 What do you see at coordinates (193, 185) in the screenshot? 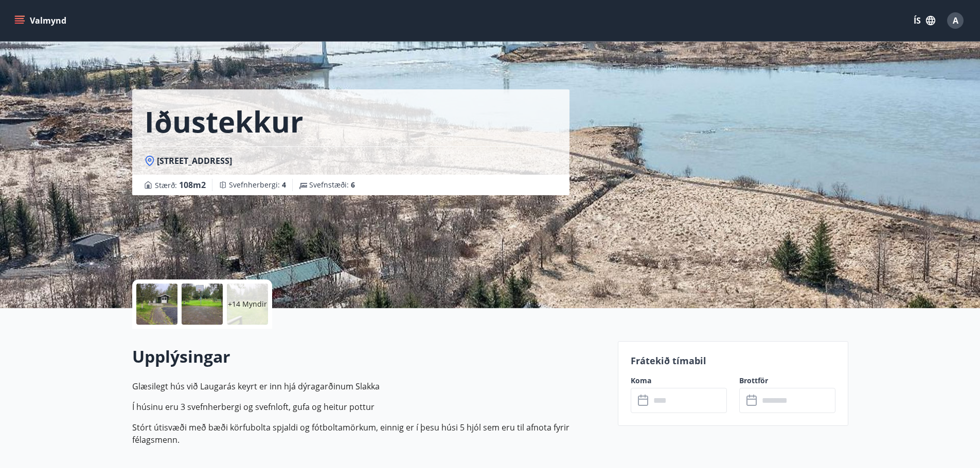
I see `span: 108 m2` at bounding box center [193, 185].